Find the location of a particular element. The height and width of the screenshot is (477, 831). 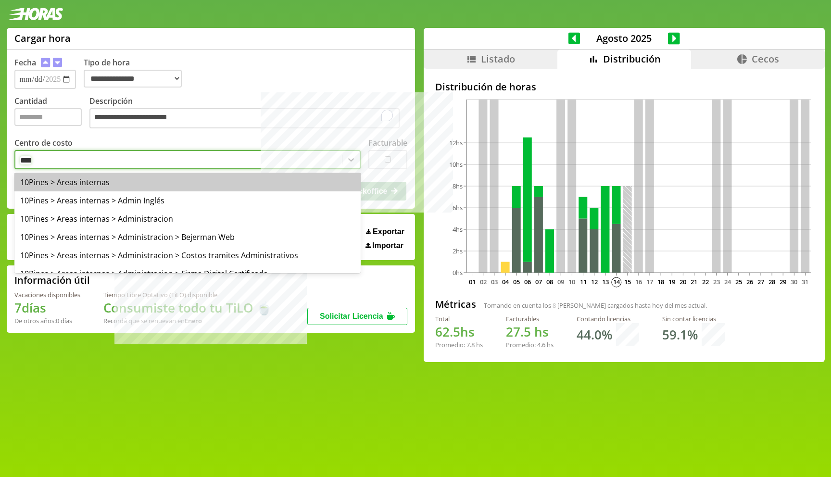

div: Total is located at coordinates (459, 319).